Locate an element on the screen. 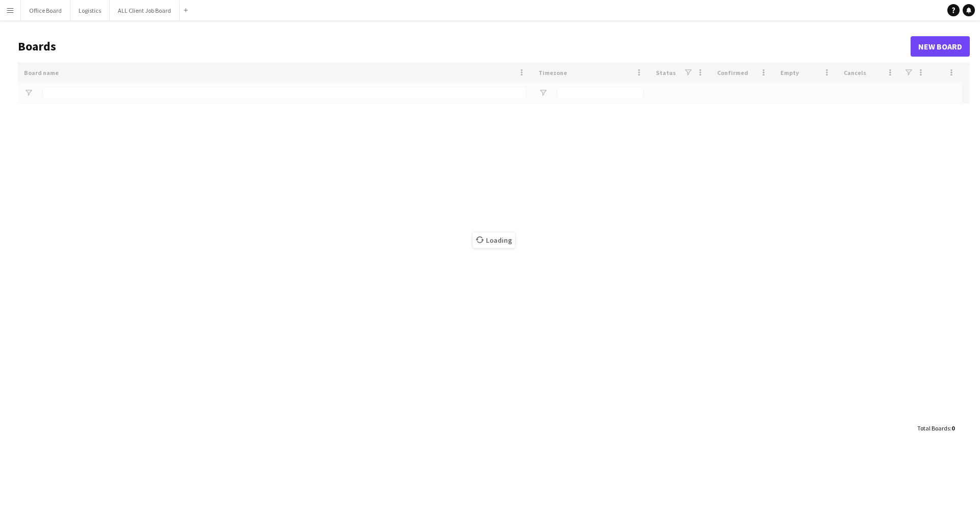  h1: Boards is located at coordinates (463, 47).